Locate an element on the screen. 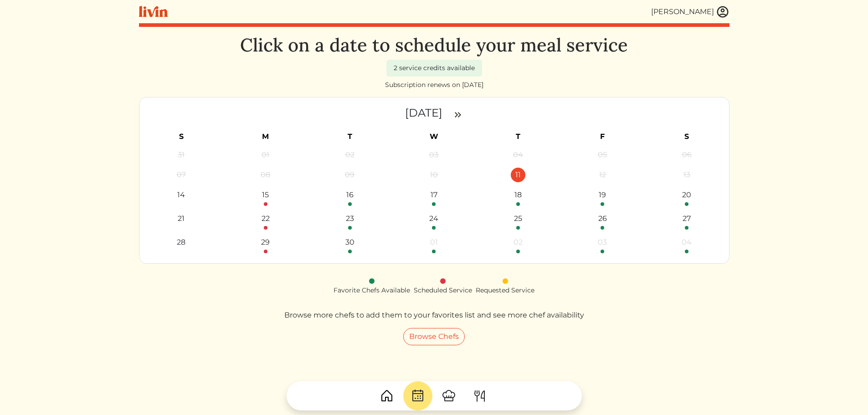  div: 14 is located at coordinates (181, 195).